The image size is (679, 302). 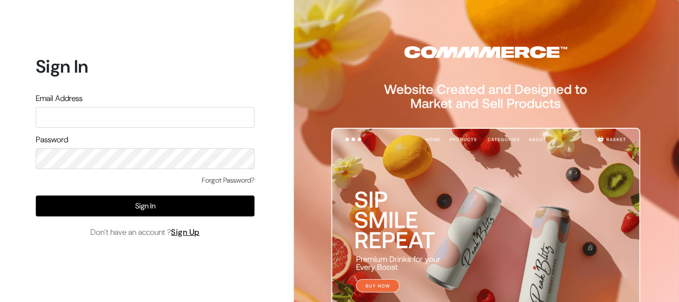 What do you see at coordinates (185, 232) in the screenshot?
I see `a: Sign Up` at bounding box center [185, 232].